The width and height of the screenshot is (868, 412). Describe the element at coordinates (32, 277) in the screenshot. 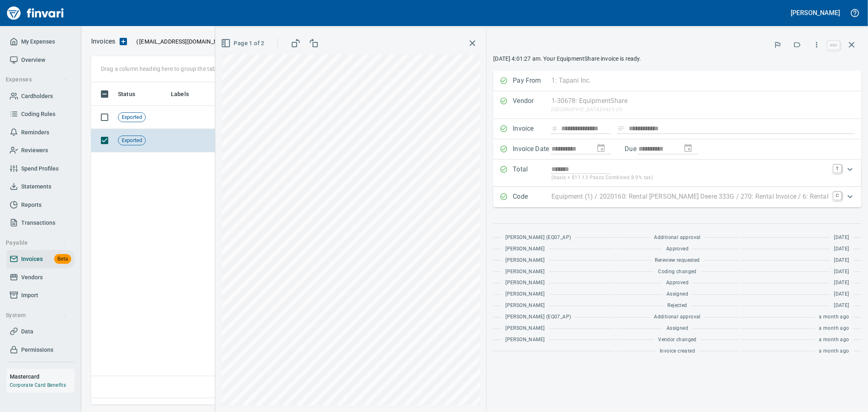

I see `span: Vendors` at that location.